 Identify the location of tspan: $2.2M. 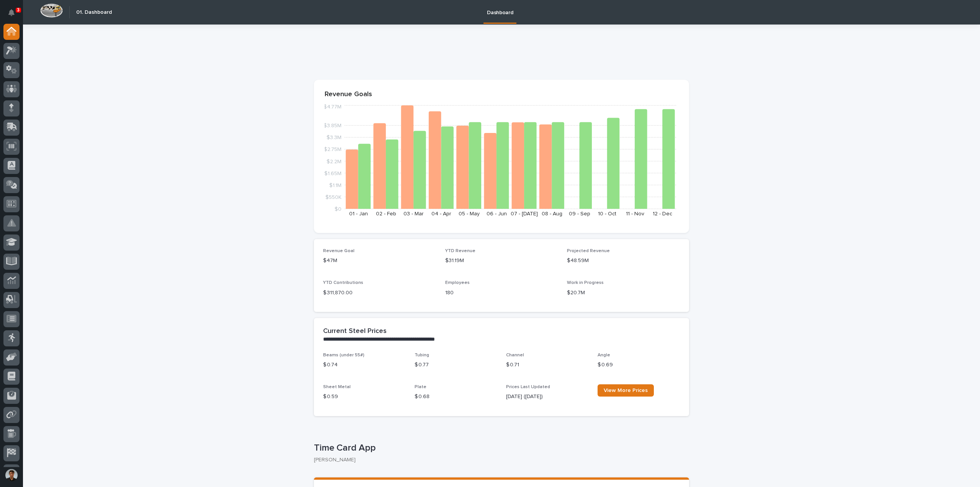
(334, 161).